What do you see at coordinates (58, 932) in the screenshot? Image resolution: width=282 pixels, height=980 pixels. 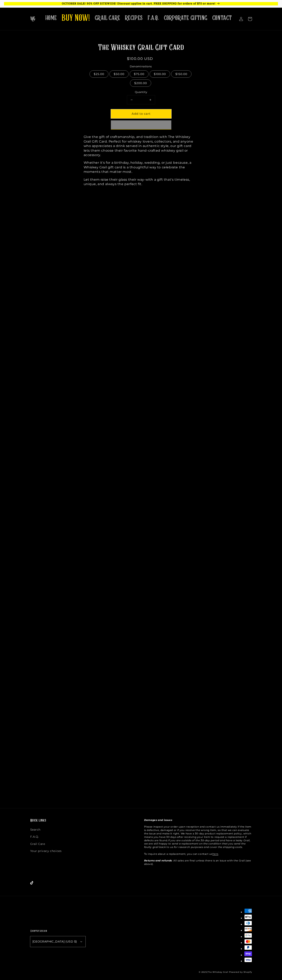 I see `h2: Country/region` at bounding box center [58, 932].